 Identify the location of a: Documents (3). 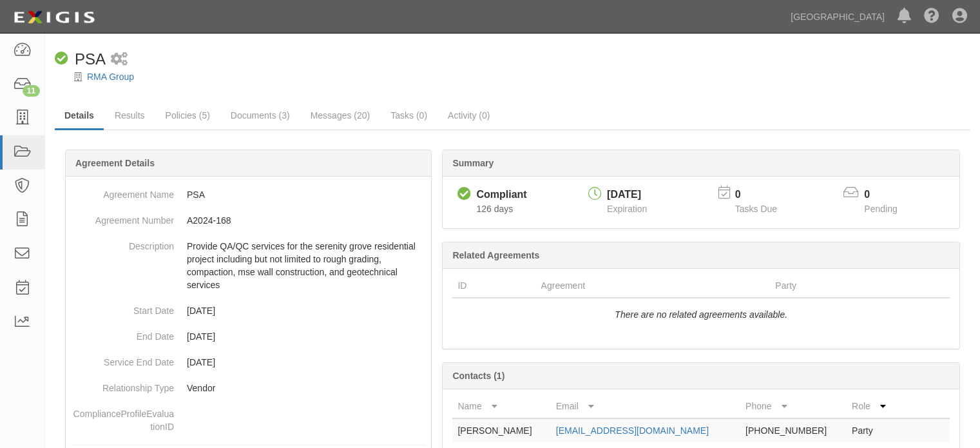
(260, 116).